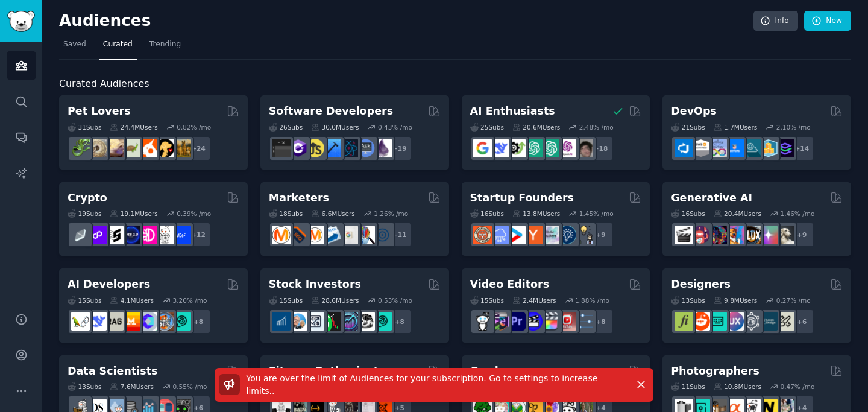 The image size is (868, 412). What do you see at coordinates (688, 301) in the screenshot?
I see `div: 13 Sub s` at bounding box center [688, 301].